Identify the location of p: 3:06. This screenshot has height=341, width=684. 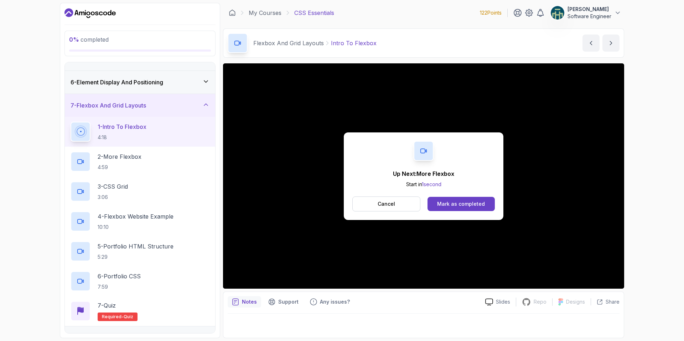
(113, 197).